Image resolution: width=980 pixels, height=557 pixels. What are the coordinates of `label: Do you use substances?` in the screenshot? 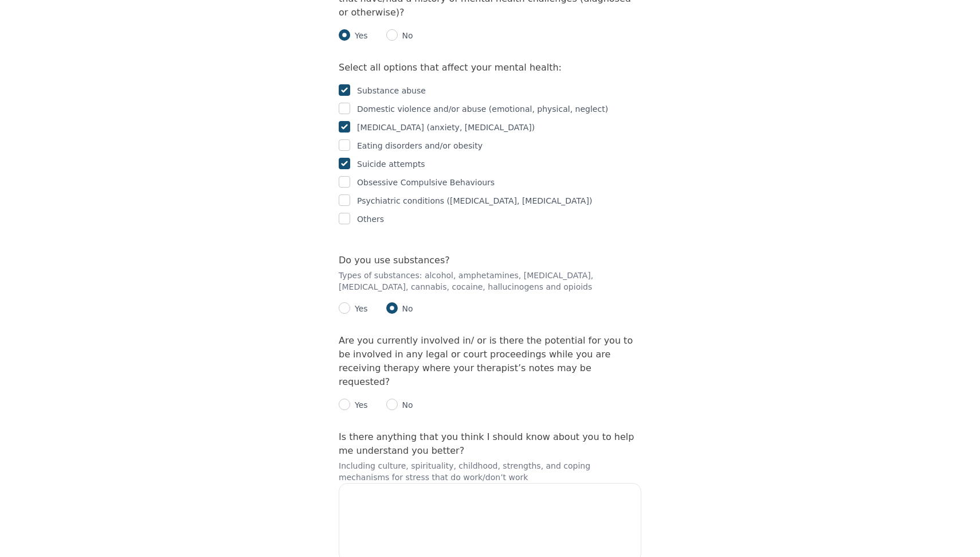 It's located at (394, 260).